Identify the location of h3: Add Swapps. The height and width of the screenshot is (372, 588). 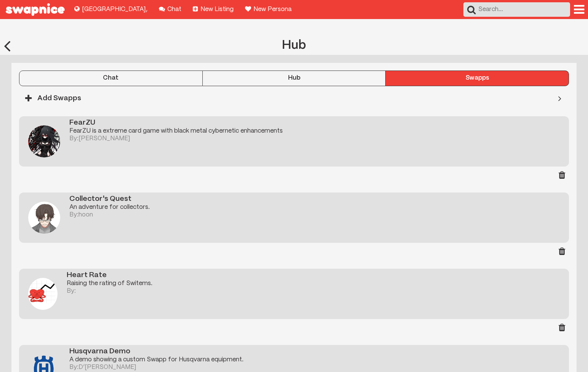
(59, 98).